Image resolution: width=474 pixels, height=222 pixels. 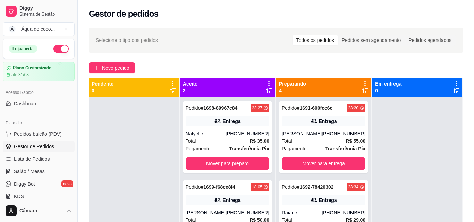 What do you see at coordinates (45, 8) in the screenshot?
I see `span: Diggy` at bounding box center [45, 8].